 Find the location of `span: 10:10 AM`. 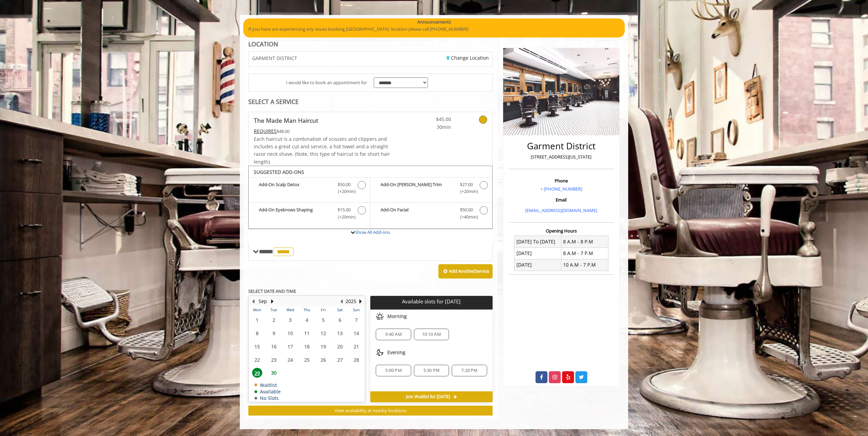

span: 10:10 AM is located at coordinates (431, 334).